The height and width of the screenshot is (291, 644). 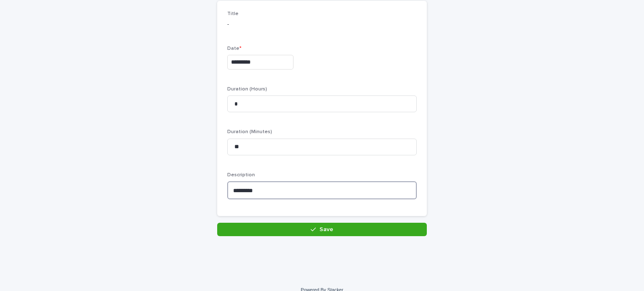 I want to click on span: Save, so click(x=326, y=230).